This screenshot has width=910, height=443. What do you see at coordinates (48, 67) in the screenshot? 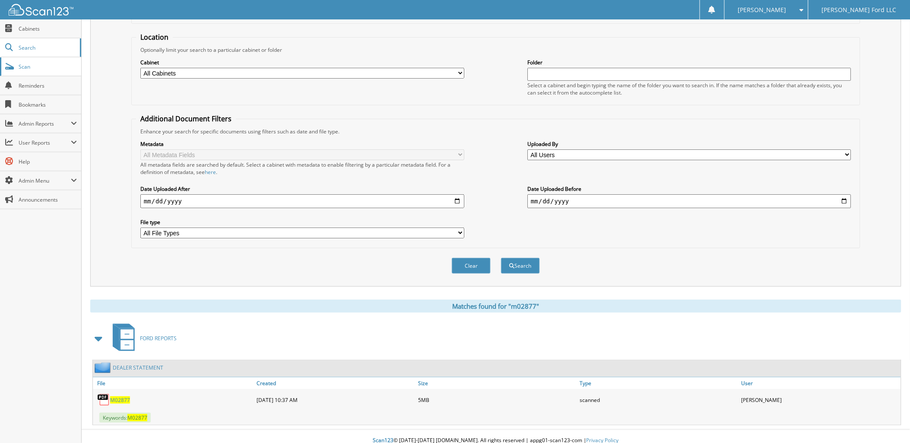
I see `span: Scan` at bounding box center [48, 67].